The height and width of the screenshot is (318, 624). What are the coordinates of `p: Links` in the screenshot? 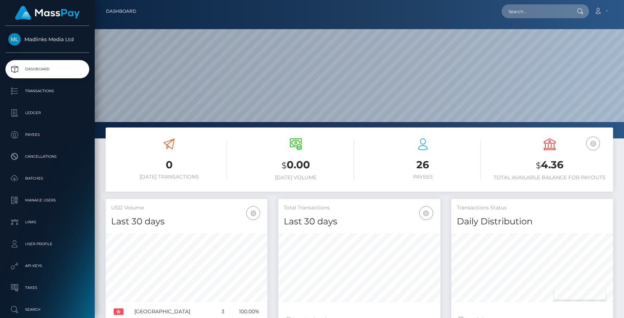 It's located at (47, 222).